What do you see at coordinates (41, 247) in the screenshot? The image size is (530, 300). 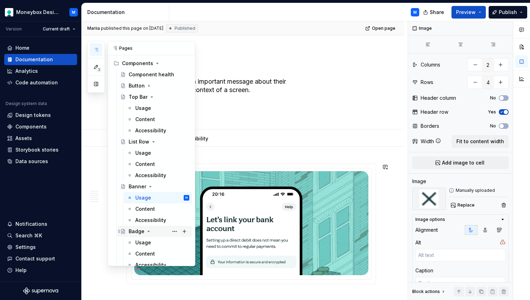 I see `a: Settings` at bounding box center [41, 247].